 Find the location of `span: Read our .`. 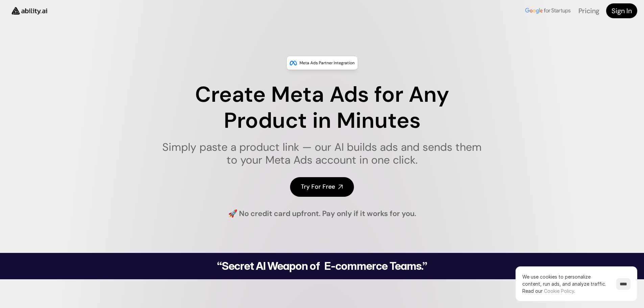

span: Read our . is located at coordinates (549, 291).